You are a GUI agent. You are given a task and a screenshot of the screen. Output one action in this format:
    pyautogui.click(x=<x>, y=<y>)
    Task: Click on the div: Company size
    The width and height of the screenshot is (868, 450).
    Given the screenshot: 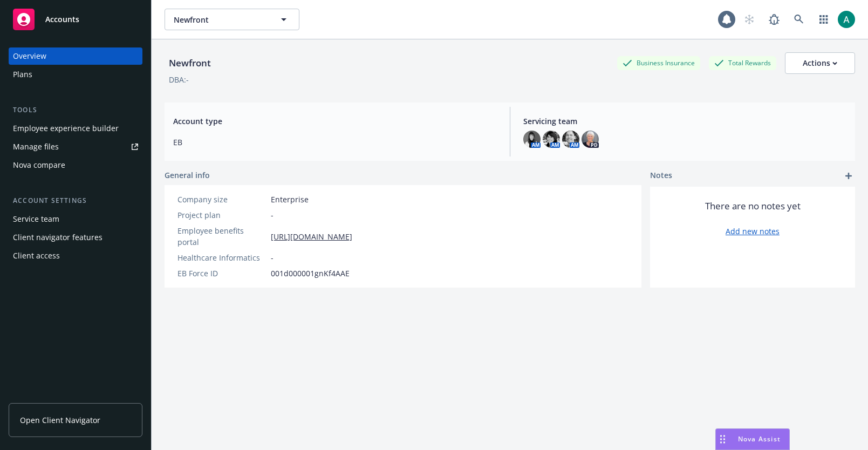 What is the action you would take?
    pyautogui.click(x=222, y=199)
    